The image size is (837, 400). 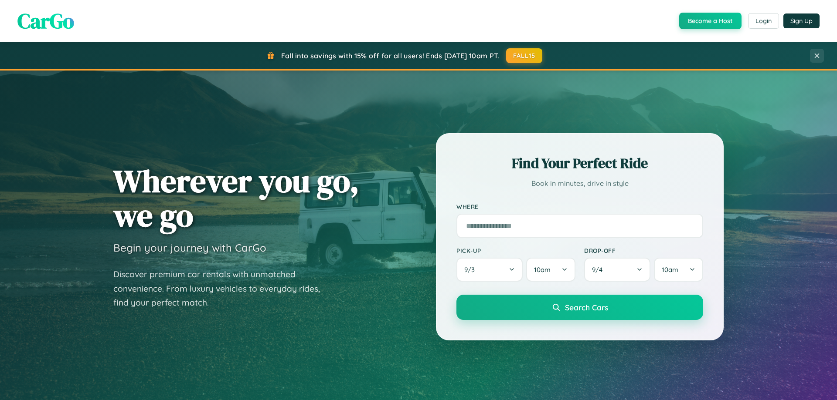 I want to click on p: Book in minutes, drive in style, so click(x=580, y=183).